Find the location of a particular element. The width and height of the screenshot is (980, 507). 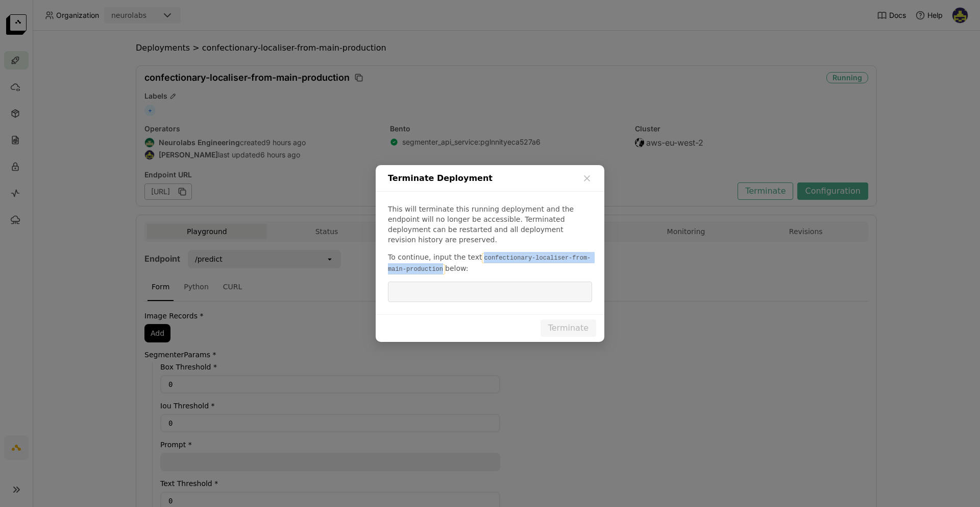

div: dialog is located at coordinates (490, 254).